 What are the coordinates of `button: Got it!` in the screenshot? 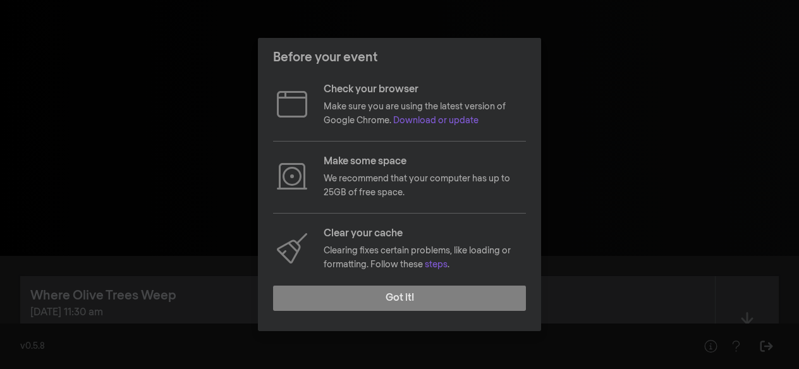 It's located at (400, 298).